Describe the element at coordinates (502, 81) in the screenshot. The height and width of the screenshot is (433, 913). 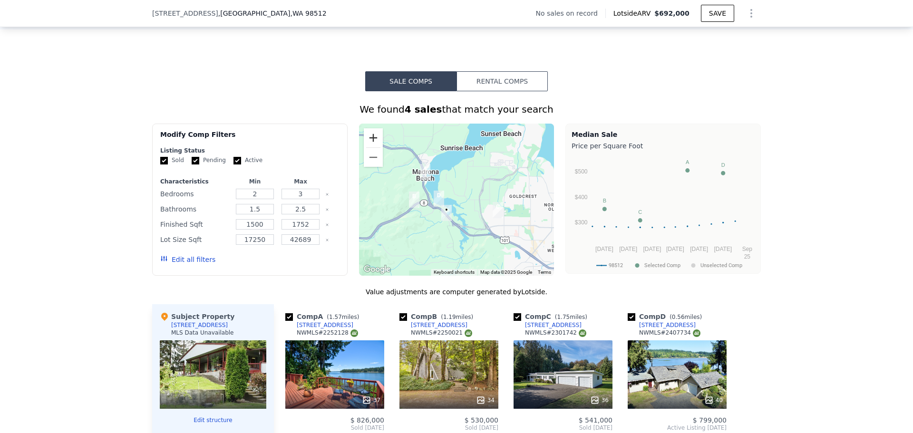
I see `button: Rental Comps` at that location.